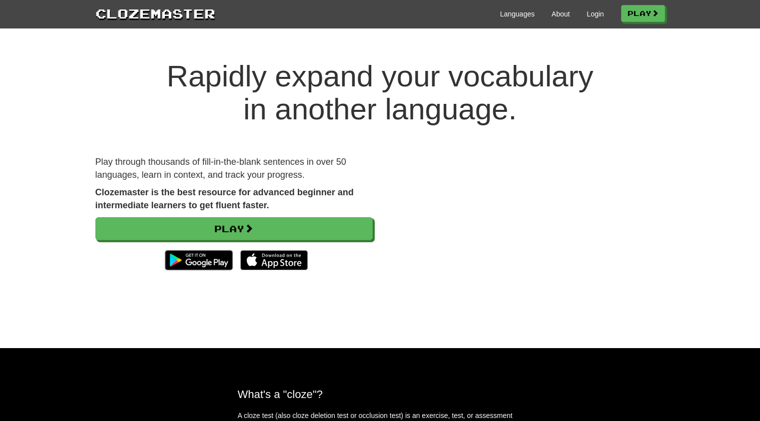 This screenshot has height=421, width=760. What do you see at coordinates (380, 394) in the screenshot?
I see `h2: What's a "cloze"?` at bounding box center [380, 394].